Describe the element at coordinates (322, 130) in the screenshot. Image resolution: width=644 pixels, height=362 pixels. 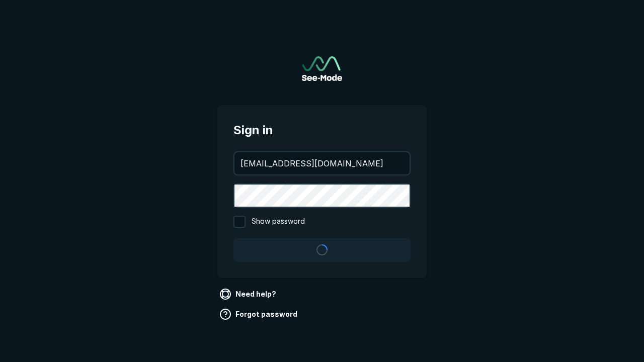
I see `span: Sign in` at that location.